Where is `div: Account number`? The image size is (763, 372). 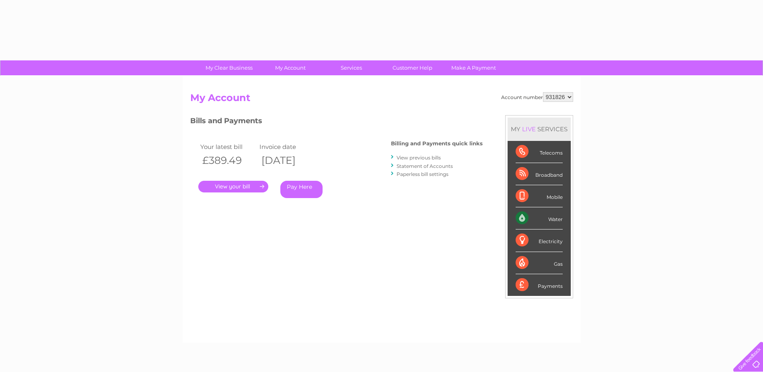 div: Account number is located at coordinates (537, 97).